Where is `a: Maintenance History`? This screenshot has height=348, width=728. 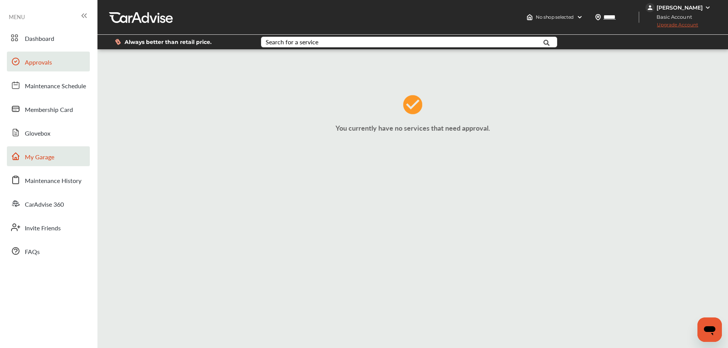
a: Maintenance History is located at coordinates (48, 180).